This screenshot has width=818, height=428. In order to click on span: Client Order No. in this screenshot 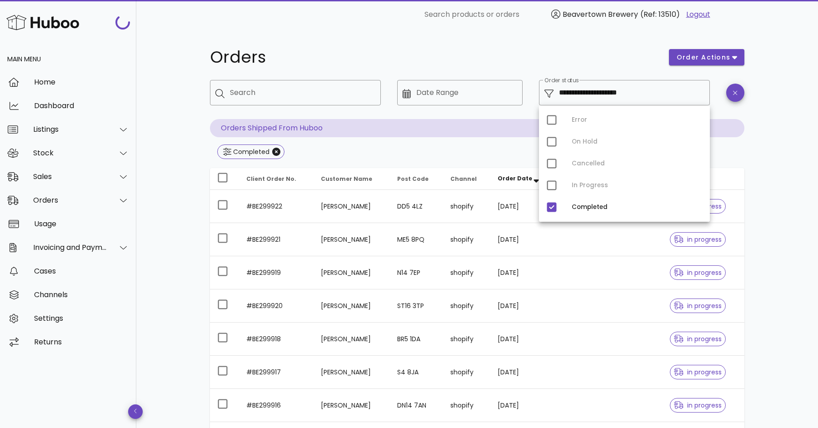, I will do `click(271, 179)`.